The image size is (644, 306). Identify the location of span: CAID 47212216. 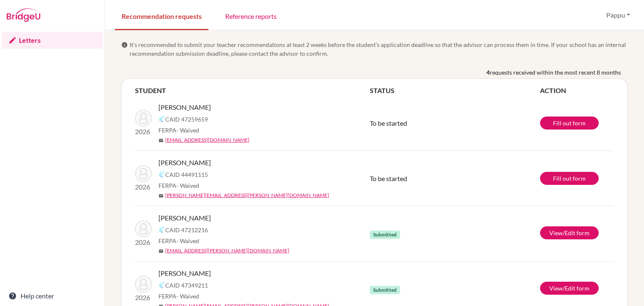
(187, 230).